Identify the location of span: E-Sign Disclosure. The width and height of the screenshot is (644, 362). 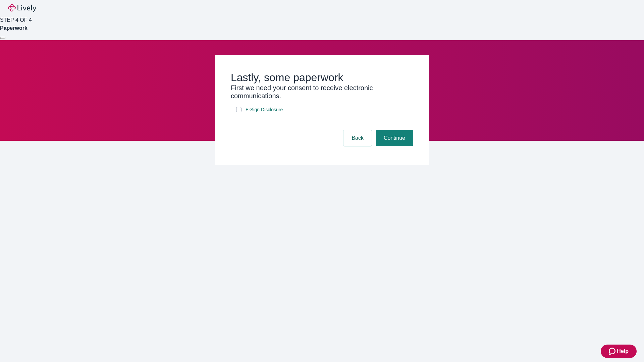
(264, 110).